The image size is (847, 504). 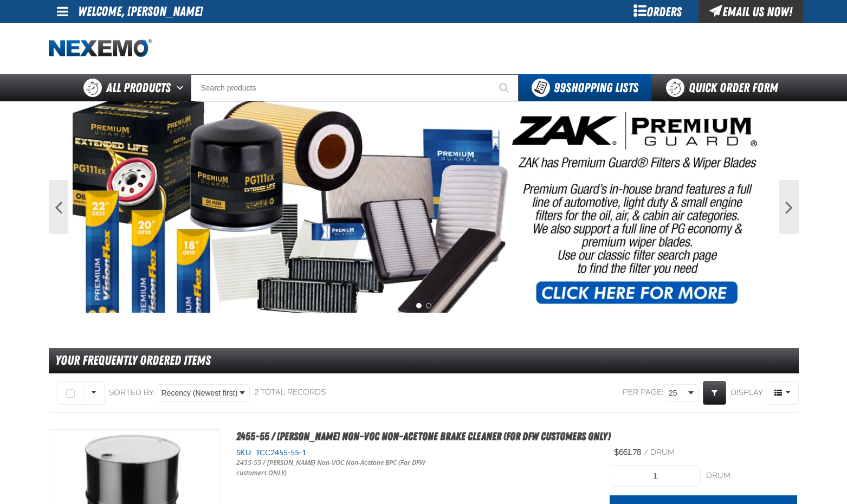 I want to click on a: PG Filters & Wipers, so click(x=424, y=207).